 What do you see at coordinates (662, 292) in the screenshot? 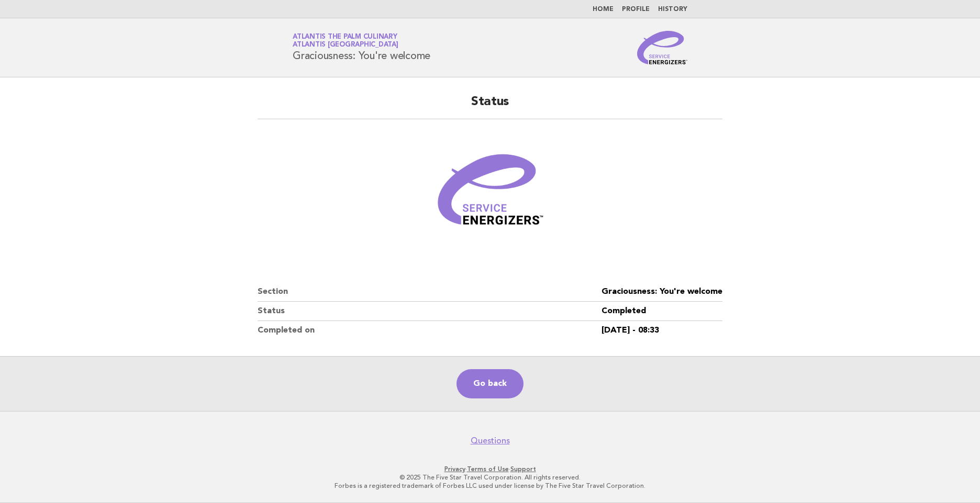
I see `dd: Graciousness: You're welcome` at bounding box center [662, 292].